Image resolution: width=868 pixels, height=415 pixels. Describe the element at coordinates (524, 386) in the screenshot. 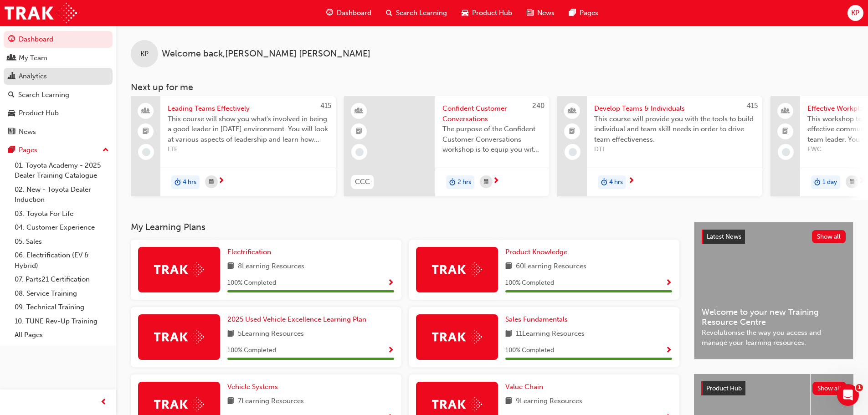

I see `span: Value Chain` at that location.